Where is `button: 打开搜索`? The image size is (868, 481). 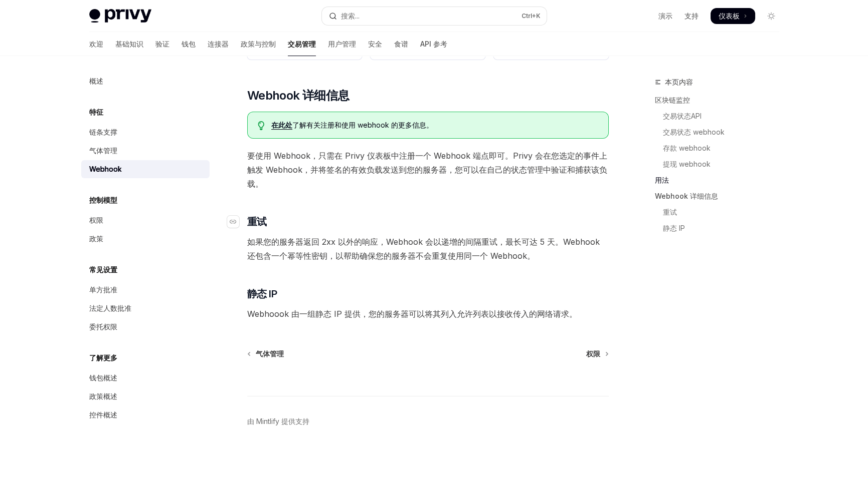
button: 打开搜索 is located at coordinates (434, 16).